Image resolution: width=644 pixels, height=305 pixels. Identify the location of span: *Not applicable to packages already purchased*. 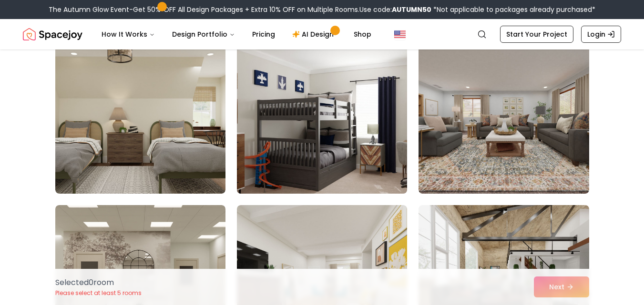
(513, 10).